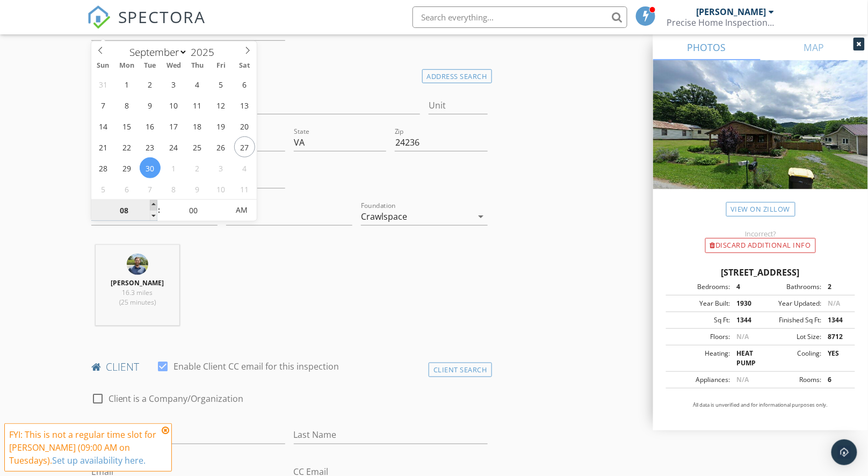 The image size is (868, 476). Describe the element at coordinates (481, 216) in the screenshot. I see `i: arrow_drop_down` at that location.